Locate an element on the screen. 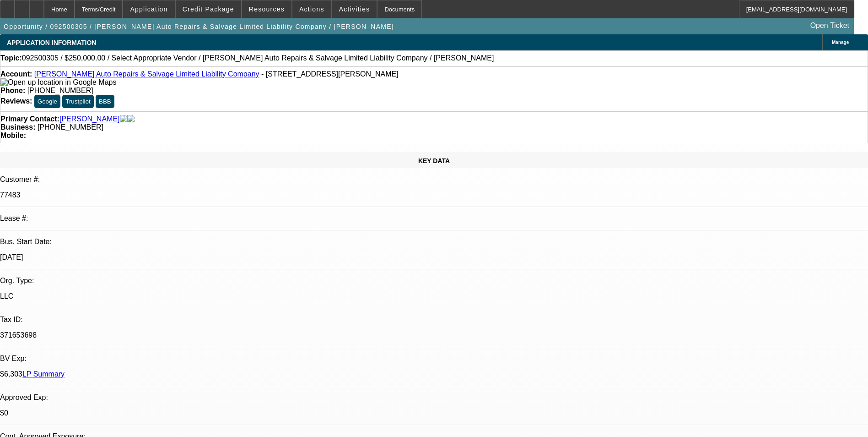 The height and width of the screenshot is (437, 868). span: APPLICATION INFORMATION is located at coordinates (51, 43).